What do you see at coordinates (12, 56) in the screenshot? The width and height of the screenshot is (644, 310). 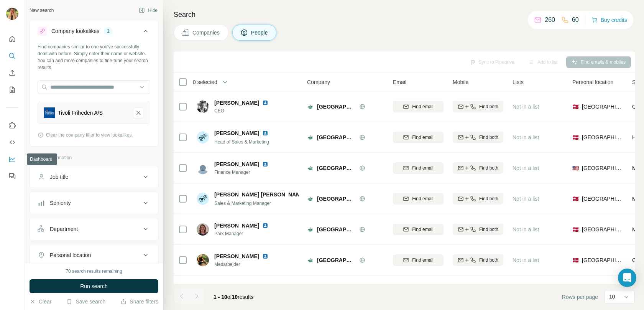 I see `button: Search` at bounding box center [12, 56].